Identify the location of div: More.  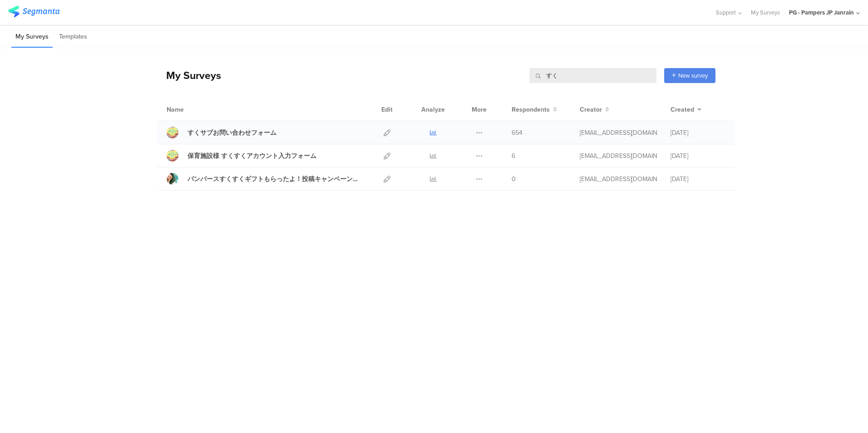
(479, 110).